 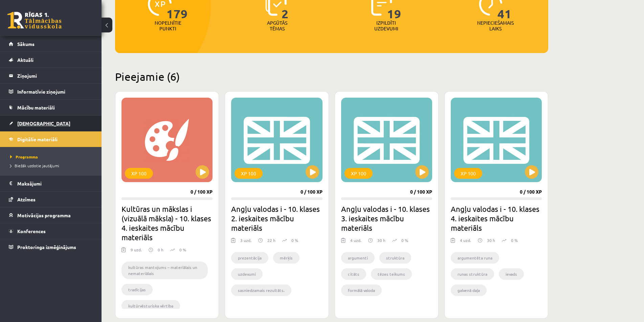 What do you see at coordinates (167, 223) in the screenshot?
I see `h2: Kultūras un mākslas i (vizuālā māksla) - 10. klases 4. ieskaites mācību materiāls` at bounding box center [167, 223].